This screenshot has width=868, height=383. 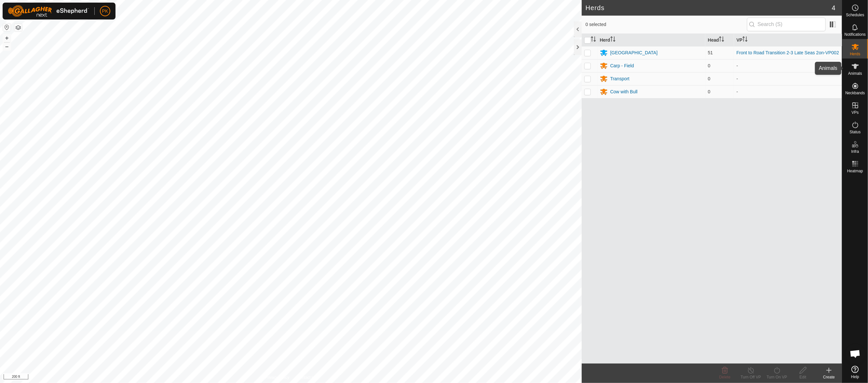 What do you see at coordinates (708, 8) in the screenshot?
I see `h2: Herds` at bounding box center [708, 8].